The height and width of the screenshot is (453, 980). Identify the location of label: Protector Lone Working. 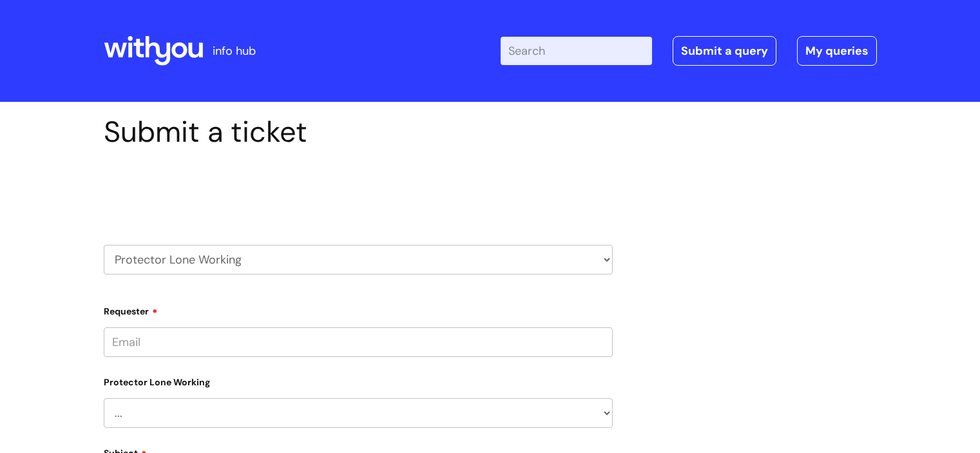
(359, 381).